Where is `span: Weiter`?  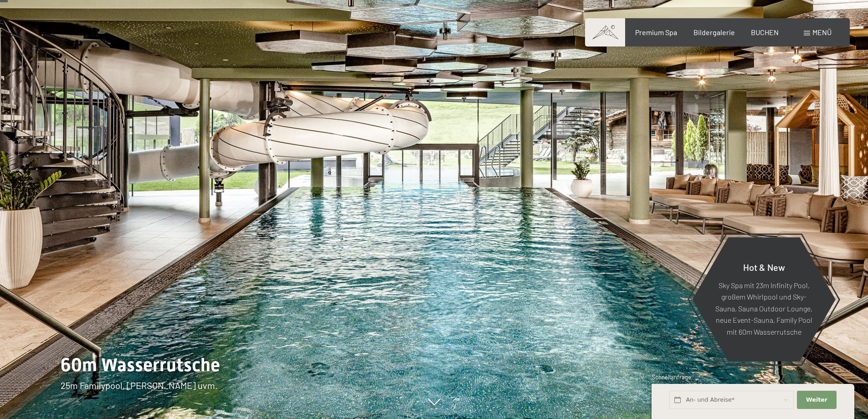 span: Weiter is located at coordinates (817, 400).